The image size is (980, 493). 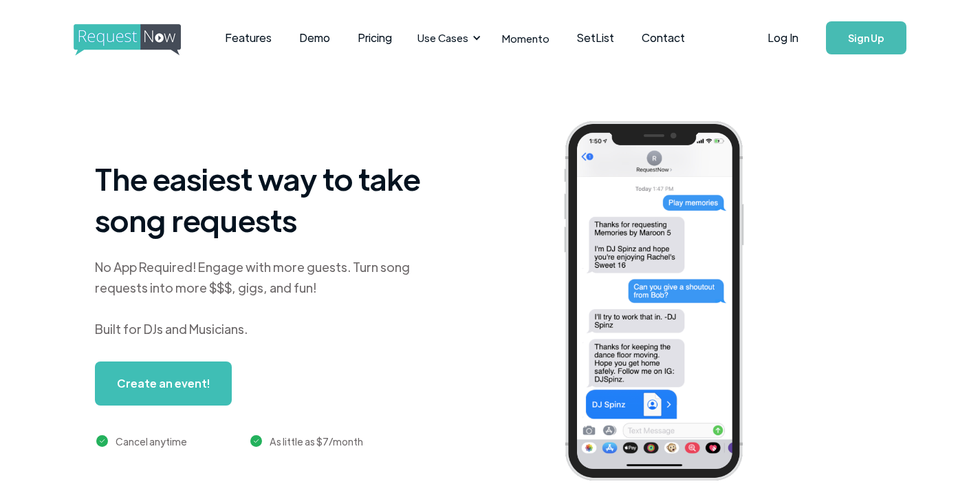 I want to click on a: Create an event!, so click(x=163, y=384).